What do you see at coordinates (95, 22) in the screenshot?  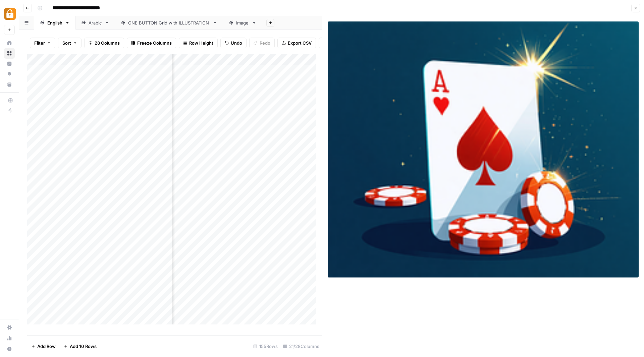 I see `div: Arabic` at bounding box center [95, 22].